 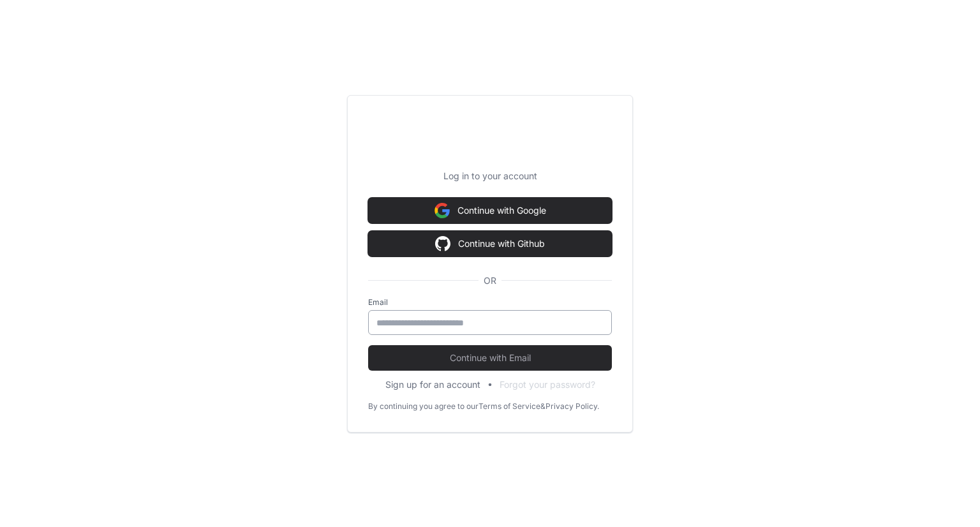 I want to click on button: Continue with Github, so click(x=490, y=243).